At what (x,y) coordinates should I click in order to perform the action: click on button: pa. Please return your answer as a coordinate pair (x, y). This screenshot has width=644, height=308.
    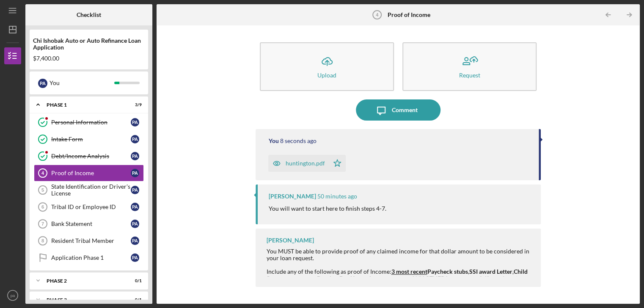
    Looking at the image, I should click on (13, 296).